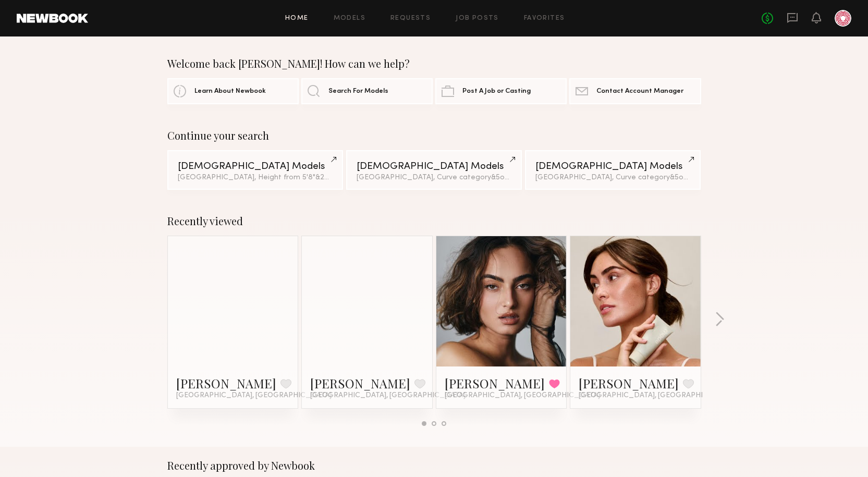  I want to click on a: Requests, so click(410, 18).